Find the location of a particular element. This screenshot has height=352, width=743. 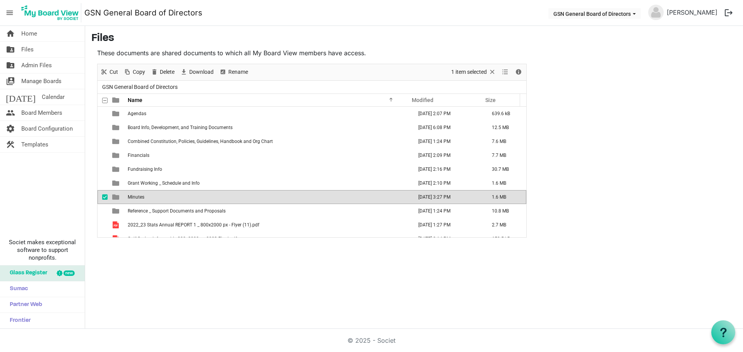

span: GSN General Board of Directors is located at coordinates (140, 87).